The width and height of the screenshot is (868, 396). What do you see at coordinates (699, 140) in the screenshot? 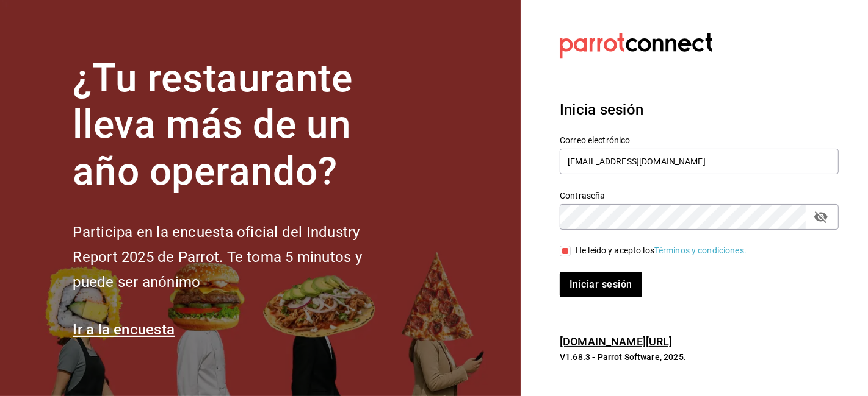
I see `label: Correo electrónico` at bounding box center [699, 140].